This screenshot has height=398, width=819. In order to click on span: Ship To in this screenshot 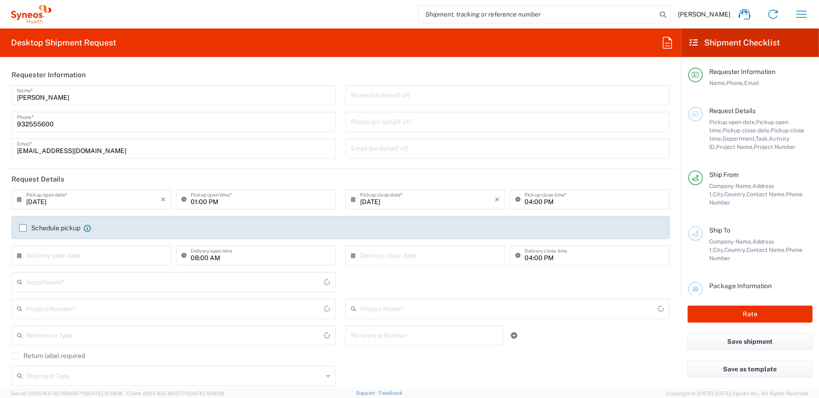, I will do `click(719, 230)`.